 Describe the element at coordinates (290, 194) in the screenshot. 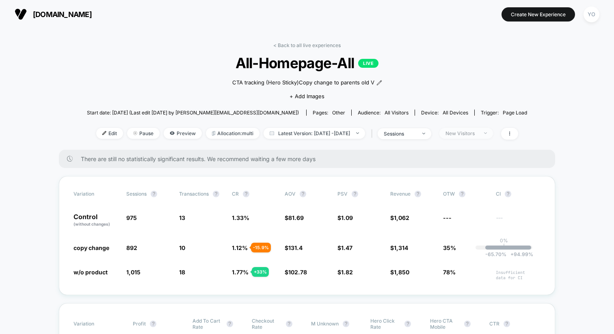

I see `span: AOV` at that location.